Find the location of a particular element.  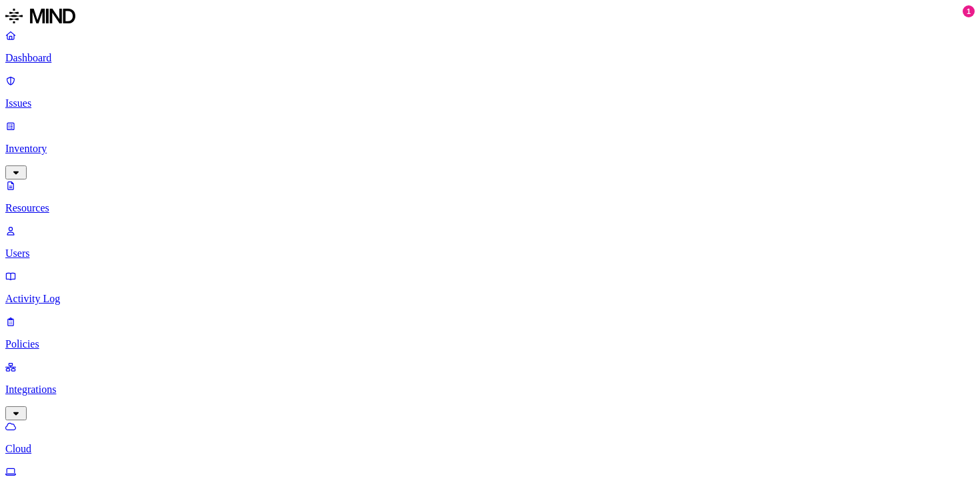

a: Resources is located at coordinates (490, 197).